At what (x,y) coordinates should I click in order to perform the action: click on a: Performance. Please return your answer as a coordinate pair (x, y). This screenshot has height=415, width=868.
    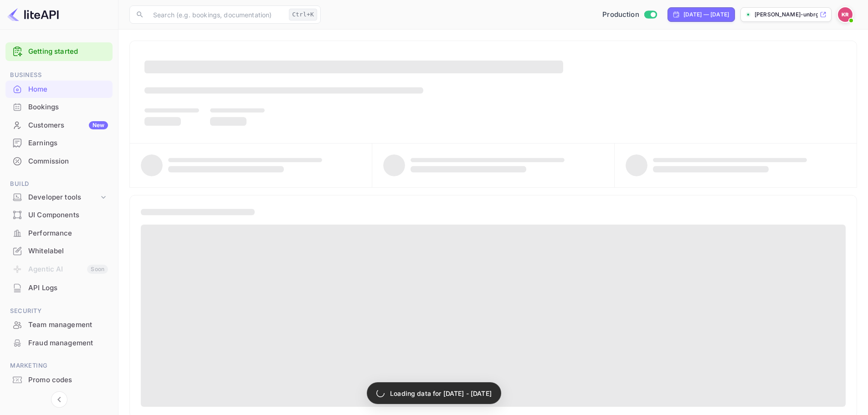
    Looking at the image, I should click on (59, 233).